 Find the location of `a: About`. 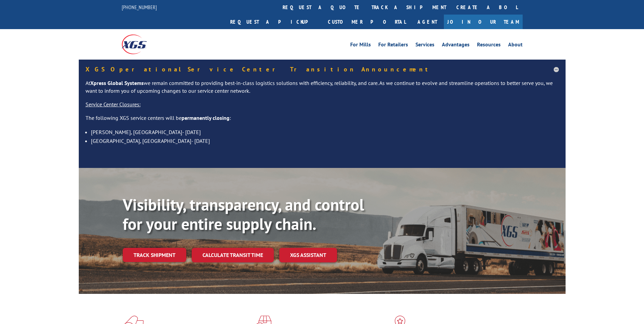

a: About is located at coordinates (515, 46).